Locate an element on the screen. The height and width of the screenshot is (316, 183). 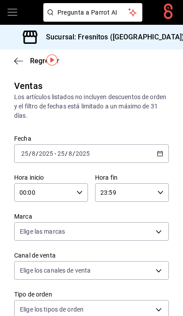
label: Tipo de orden is located at coordinates (92, 295).